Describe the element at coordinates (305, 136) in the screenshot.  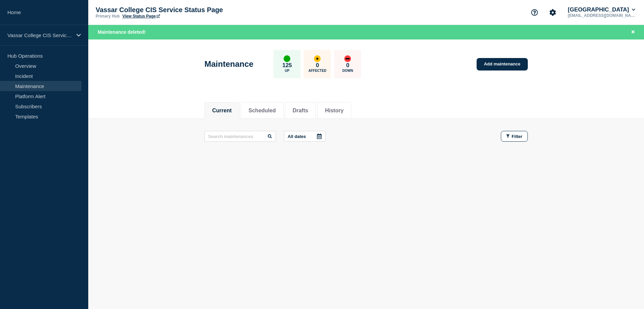
I see `button: All dates` at that location.